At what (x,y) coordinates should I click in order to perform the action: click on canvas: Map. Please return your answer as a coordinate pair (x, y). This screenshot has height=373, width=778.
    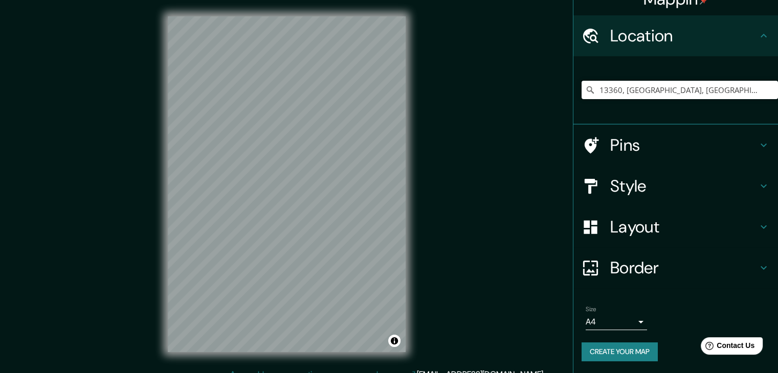
    Looking at the image, I should click on (286, 184).